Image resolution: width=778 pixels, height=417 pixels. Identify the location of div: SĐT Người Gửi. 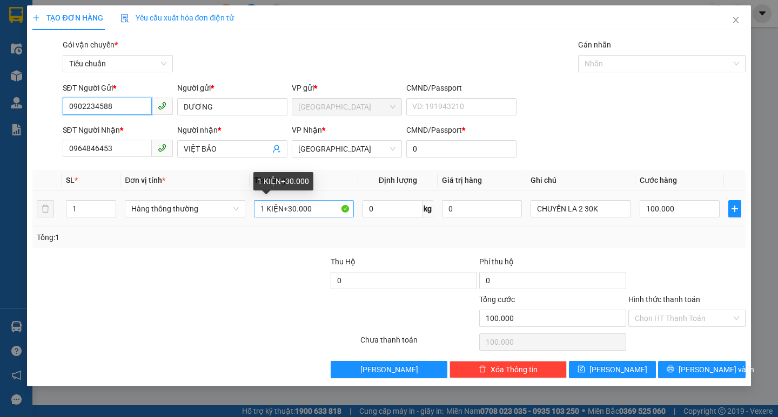
(118, 88).